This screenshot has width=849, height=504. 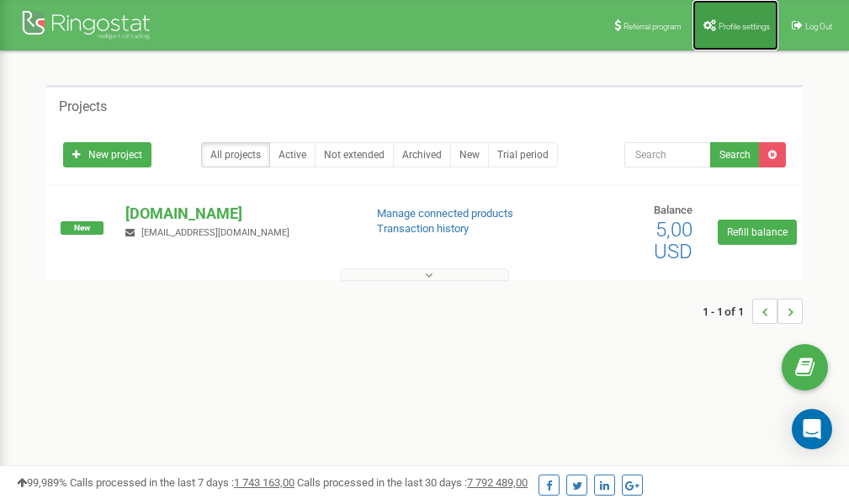 What do you see at coordinates (413, 482) in the screenshot?
I see `span: Calls processed in the last 30 days :` at bounding box center [413, 482].